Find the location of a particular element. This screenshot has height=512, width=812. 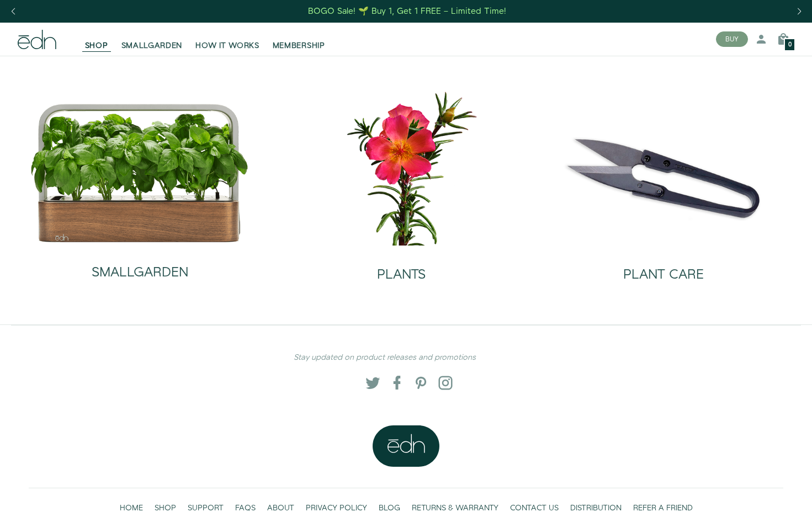

h2: PLANT CARE is located at coordinates (663, 275).